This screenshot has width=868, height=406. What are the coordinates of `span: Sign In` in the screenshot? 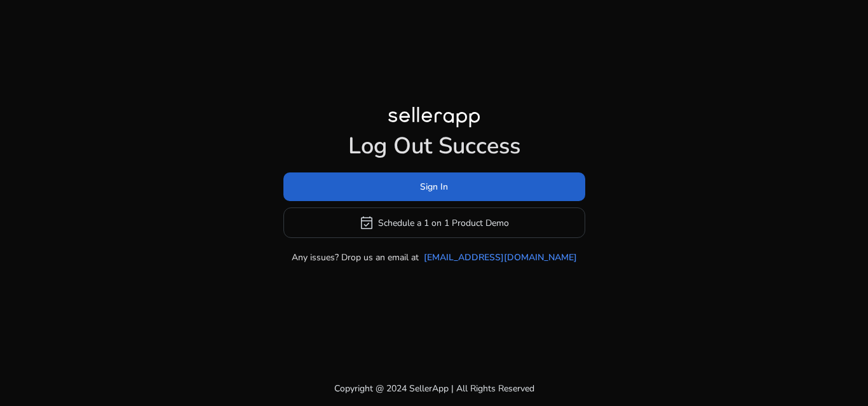 It's located at (434, 186).